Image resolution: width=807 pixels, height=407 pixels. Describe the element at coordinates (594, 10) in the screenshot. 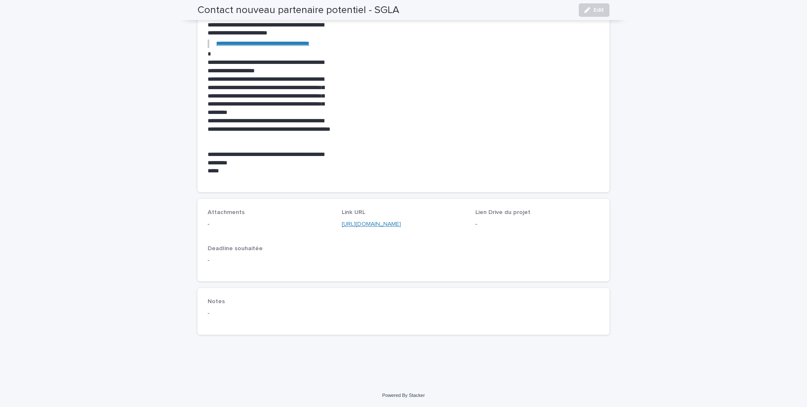

I see `button: Edit` at that location.